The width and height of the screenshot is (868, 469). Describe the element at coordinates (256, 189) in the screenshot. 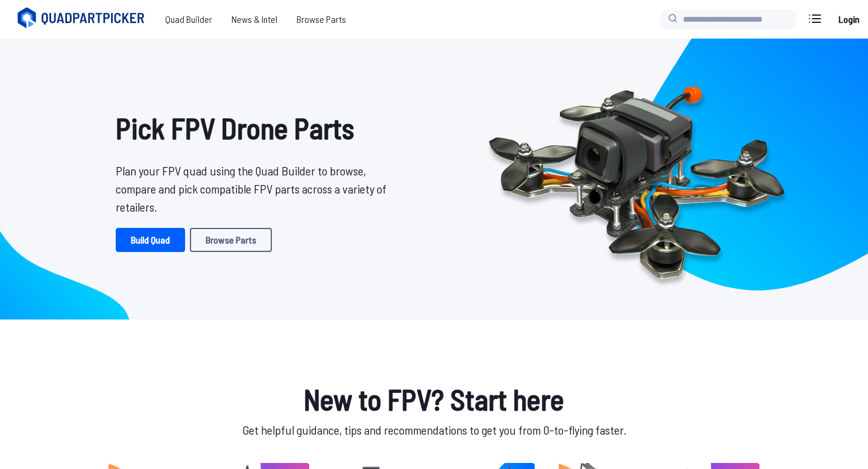

I see `p: Plan your FPV quad using the Quad Builder to browse, compare and pick compatible FPV parts across...` at that location.